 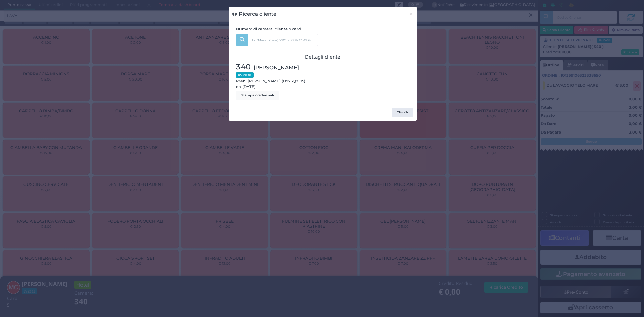 What do you see at coordinates (254, 14) in the screenshot?
I see `h3: Ricerca cliente` at bounding box center [254, 14].